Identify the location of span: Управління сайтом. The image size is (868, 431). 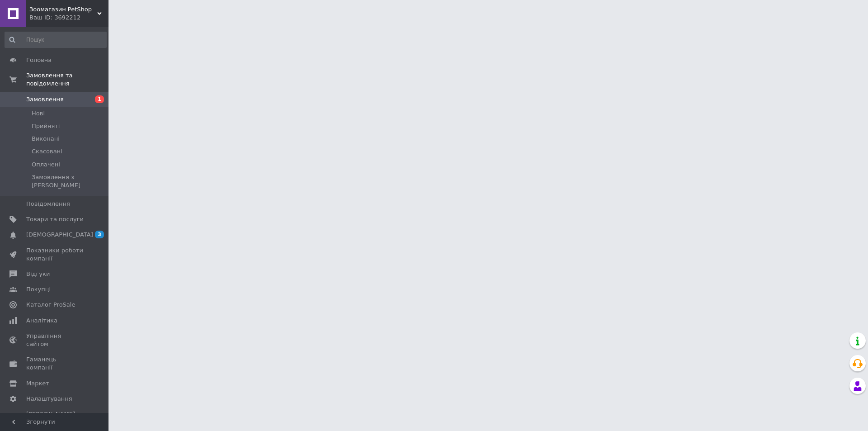
(55, 340).